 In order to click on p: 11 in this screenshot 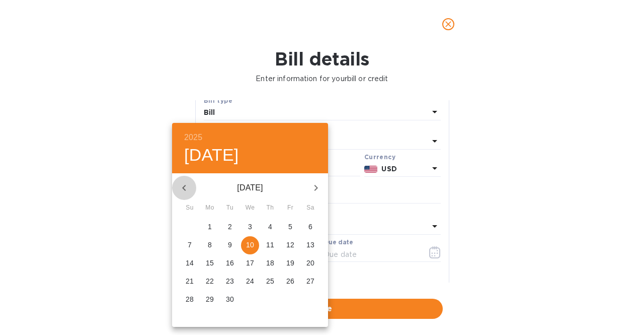, I will do `click(270, 245)`.